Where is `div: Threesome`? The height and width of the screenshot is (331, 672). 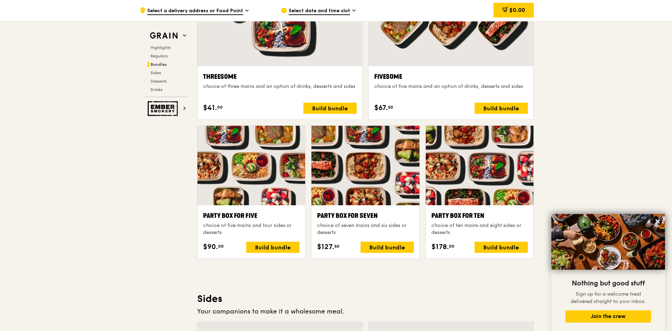
div: Threesome is located at coordinates (280, 77).